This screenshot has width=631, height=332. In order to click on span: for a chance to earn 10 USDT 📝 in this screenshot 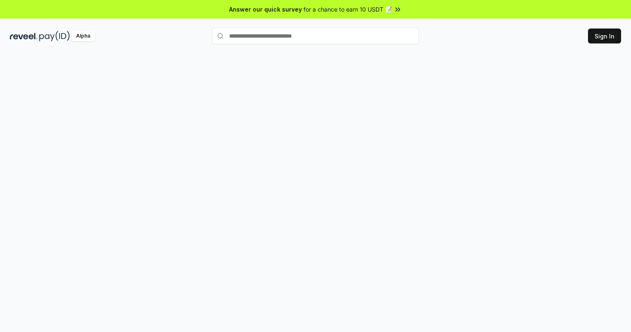, I will do `click(348, 9)`.